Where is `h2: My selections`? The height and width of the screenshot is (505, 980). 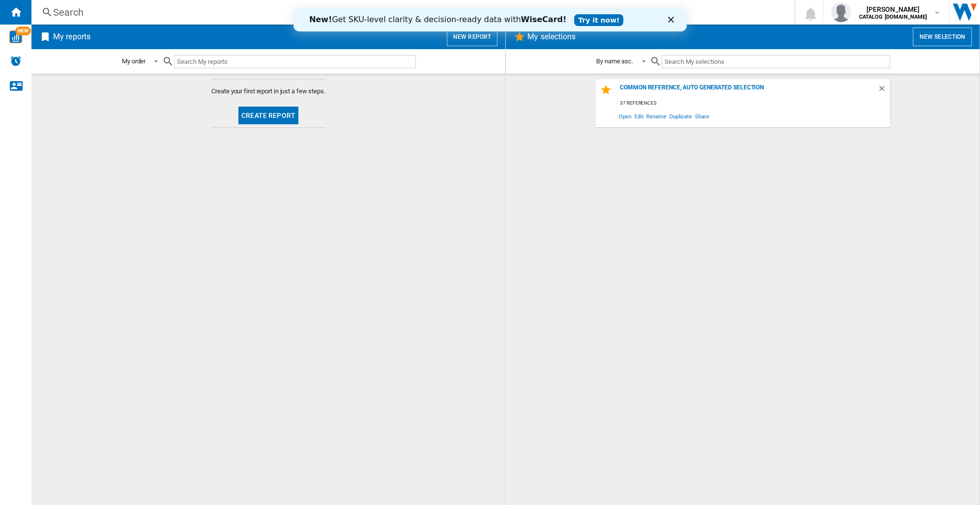
h2: My selections is located at coordinates (551, 37).